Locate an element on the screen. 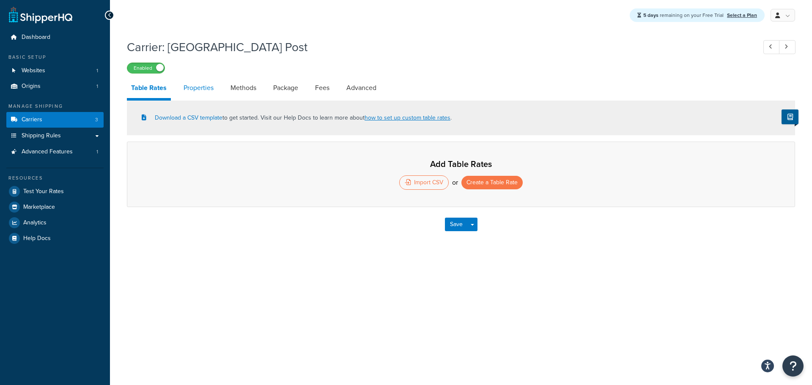 The height and width of the screenshot is (385, 812). a: how to set up custom table rates is located at coordinates (407, 118).